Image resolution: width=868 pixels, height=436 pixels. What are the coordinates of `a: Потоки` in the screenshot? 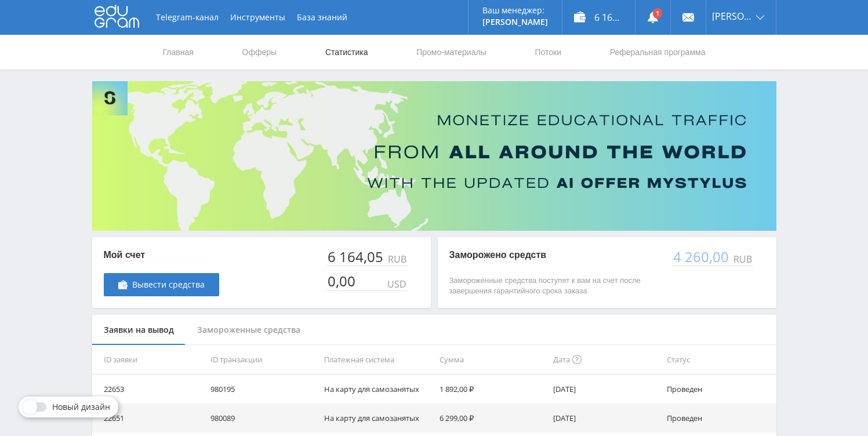 It's located at (548, 52).